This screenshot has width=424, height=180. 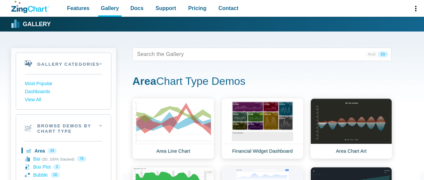 I want to click on span: And, so click(x=371, y=54).